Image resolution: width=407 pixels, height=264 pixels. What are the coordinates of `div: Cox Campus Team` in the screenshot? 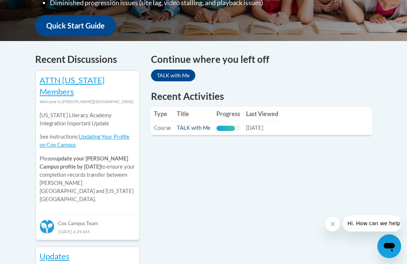 It's located at (87, 221).